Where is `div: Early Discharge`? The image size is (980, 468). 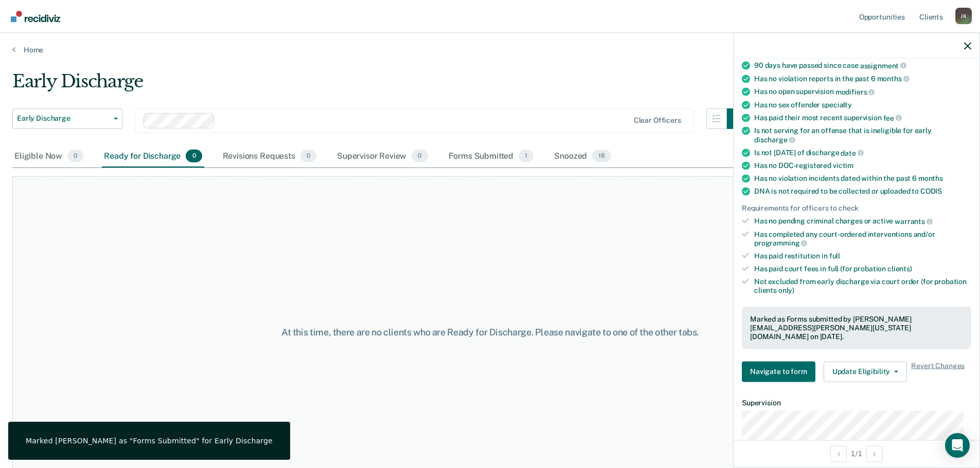 div: Early Discharge is located at coordinates (380, 85).